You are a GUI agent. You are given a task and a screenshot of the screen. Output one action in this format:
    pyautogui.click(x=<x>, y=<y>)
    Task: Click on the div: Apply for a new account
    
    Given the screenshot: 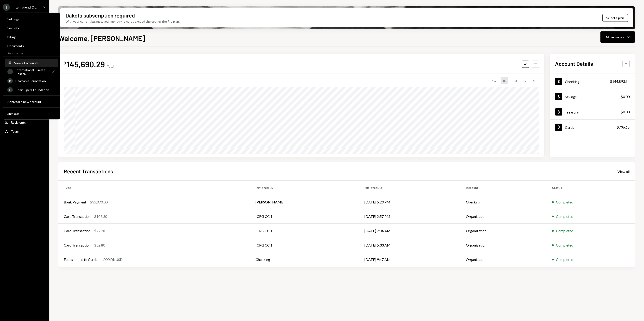 What is the action you would take?
    pyautogui.click(x=32, y=101)
    